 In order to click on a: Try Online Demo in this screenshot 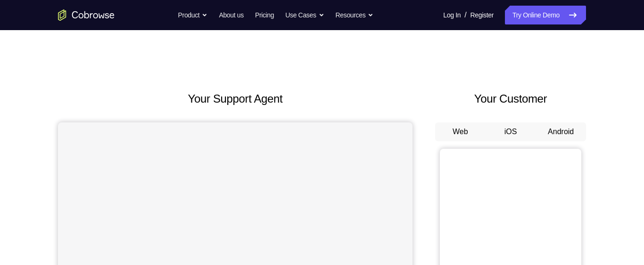, I will do `click(545, 15)`.